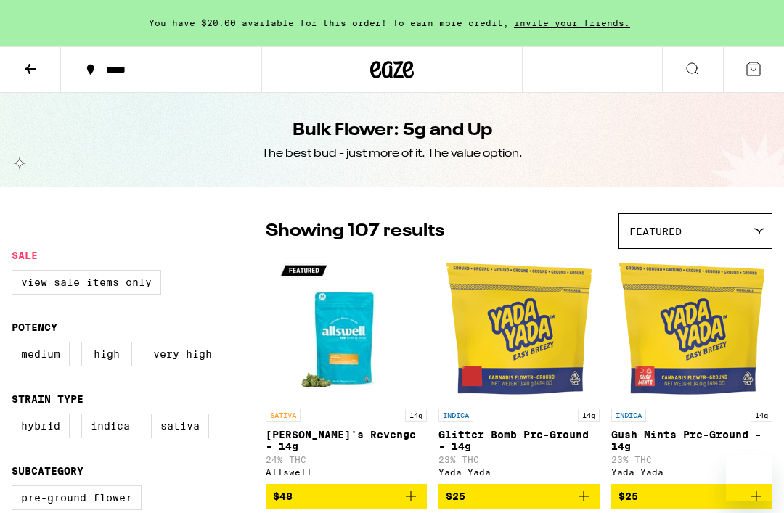 This screenshot has height=513, width=784. Describe the element at coordinates (86, 282) in the screenshot. I see `label: View Sale Items Only` at that location.